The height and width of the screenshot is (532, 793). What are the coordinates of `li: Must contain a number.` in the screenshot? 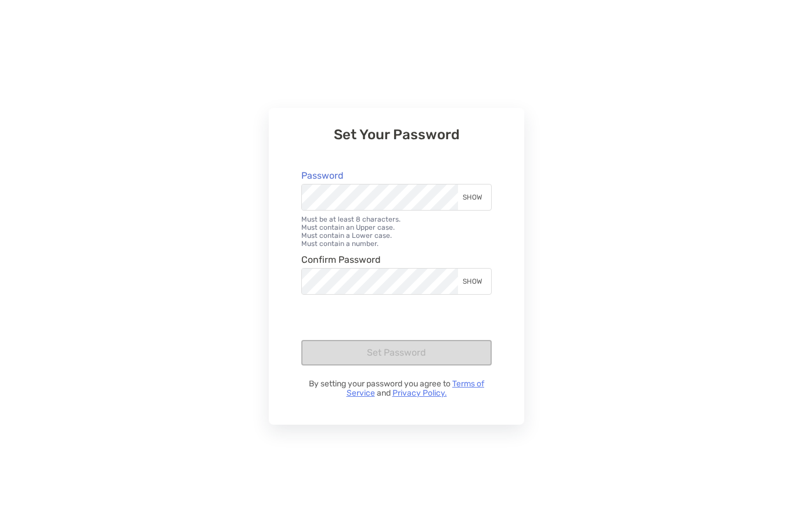 It's located at (397, 244).